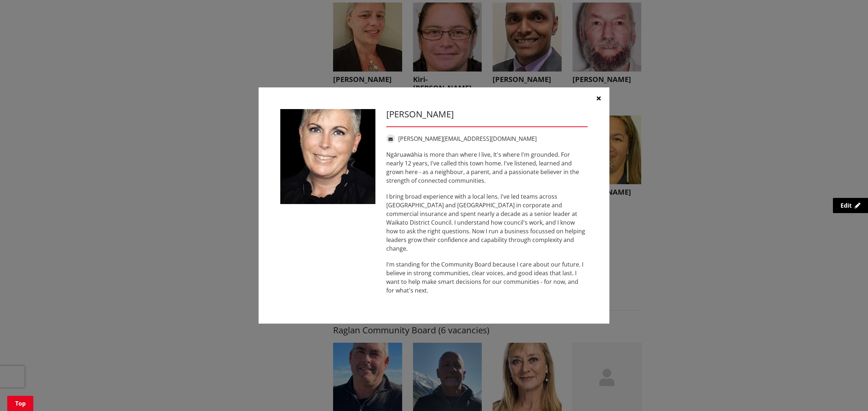 The width and height of the screenshot is (868, 411). I want to click on a: Top, so click(20, 404).